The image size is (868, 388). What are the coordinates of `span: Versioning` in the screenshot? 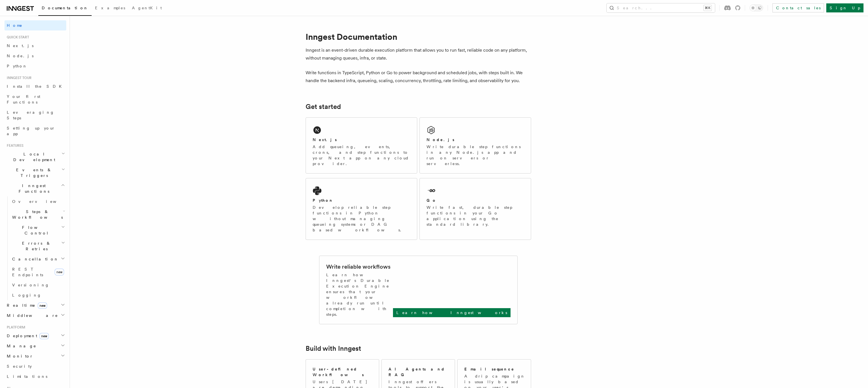 It's located at (31, 285).